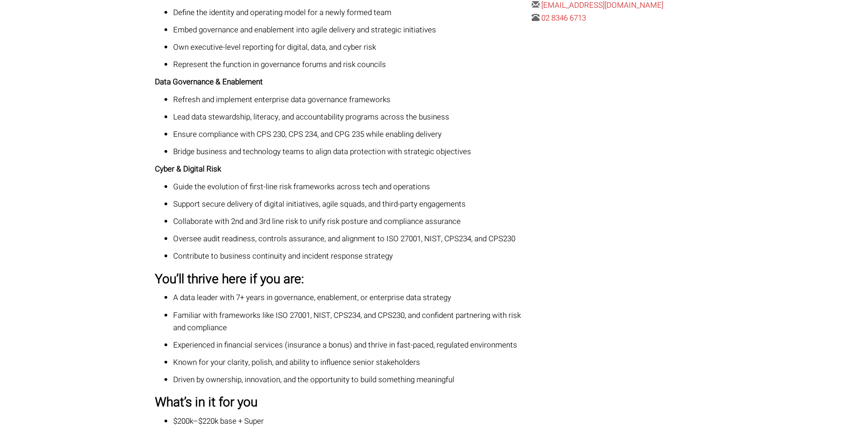 The image size is (868, 431). Describe the element at coordinates (349, 12) in the screenshot. I see `p: Define the identity and operating model for a newly formed team` at that location.